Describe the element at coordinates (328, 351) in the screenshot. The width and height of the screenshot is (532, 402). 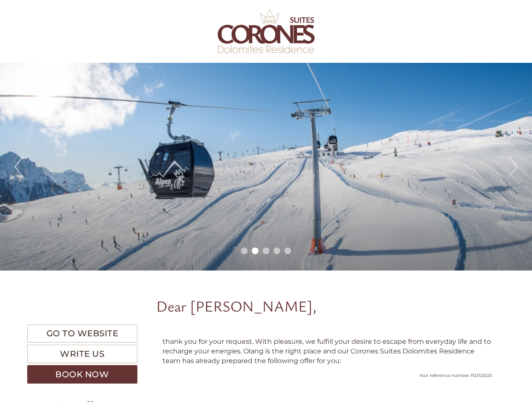
I see `p: thank you for your request. With pleasure, we fulfill your desire to escape from everyday life an...` at that location.